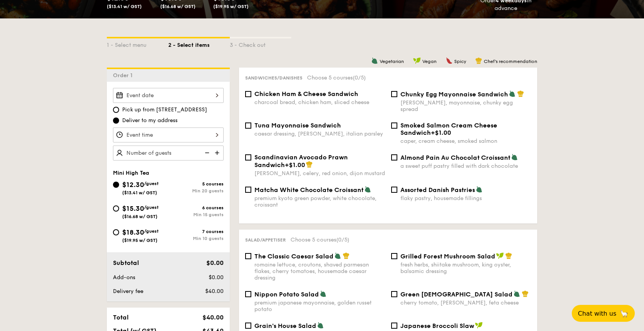 The image size is (644, 331). I want to click on div: flaky pastry, housemade fillings, so click(466, 198).